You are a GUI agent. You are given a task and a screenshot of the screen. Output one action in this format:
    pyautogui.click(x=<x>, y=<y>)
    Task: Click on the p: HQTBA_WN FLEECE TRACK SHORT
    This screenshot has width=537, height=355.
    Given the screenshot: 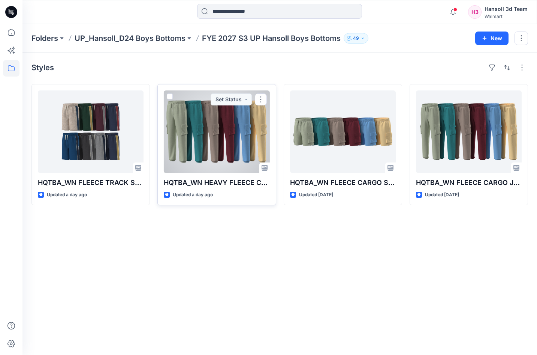 What is the action you would take?
    pyautogui.click(x=91, y=183)
    